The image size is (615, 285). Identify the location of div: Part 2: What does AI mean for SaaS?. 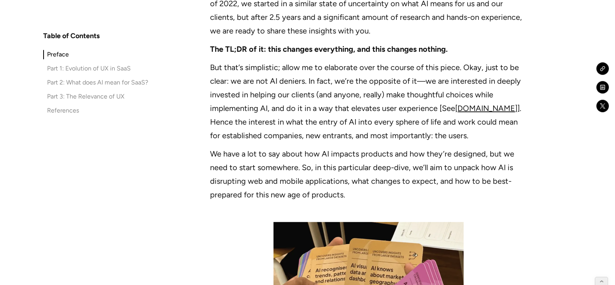
(98, 82).